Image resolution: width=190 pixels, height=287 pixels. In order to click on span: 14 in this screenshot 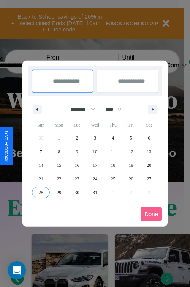, I will do `click(41, 165)`.